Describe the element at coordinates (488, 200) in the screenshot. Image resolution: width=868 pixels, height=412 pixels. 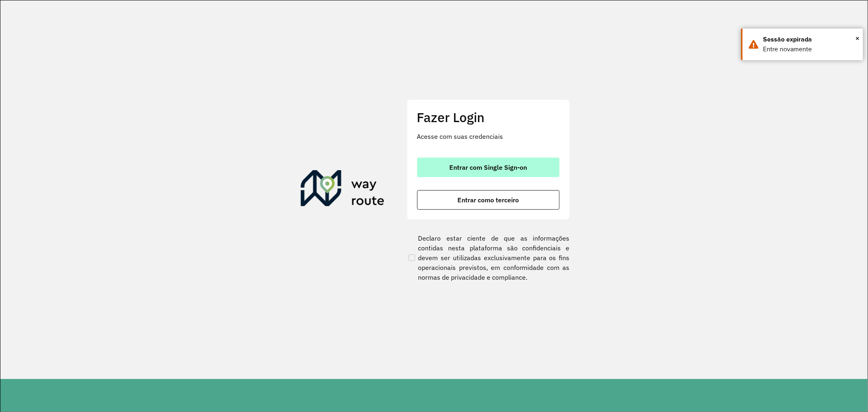
I see `span: Entrar como terceiro` at that location.